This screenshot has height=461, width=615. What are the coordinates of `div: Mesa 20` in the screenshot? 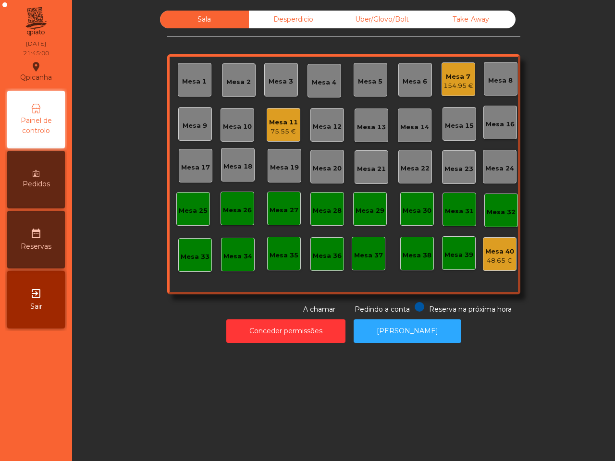 It's located at (327, 169).